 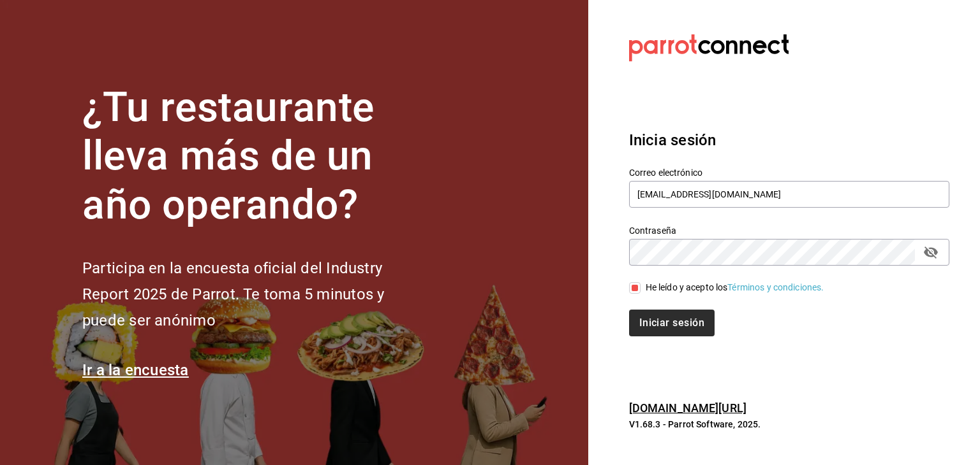 I want to click on label: Correo electrónico, so click(x=789, y=172).